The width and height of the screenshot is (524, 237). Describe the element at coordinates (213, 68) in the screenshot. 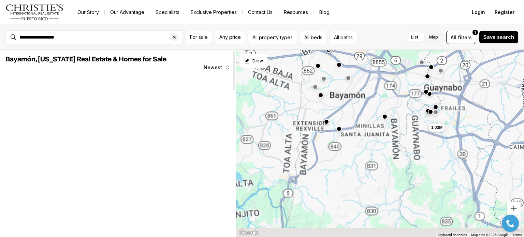

I see `span: Newest` at that location.